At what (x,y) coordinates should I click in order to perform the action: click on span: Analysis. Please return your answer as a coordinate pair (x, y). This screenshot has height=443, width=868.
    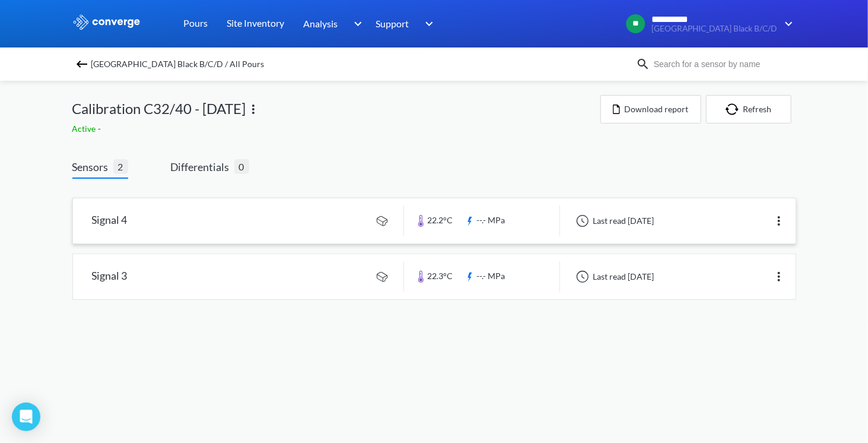
    Looking at the image, I should click on (321, 23).